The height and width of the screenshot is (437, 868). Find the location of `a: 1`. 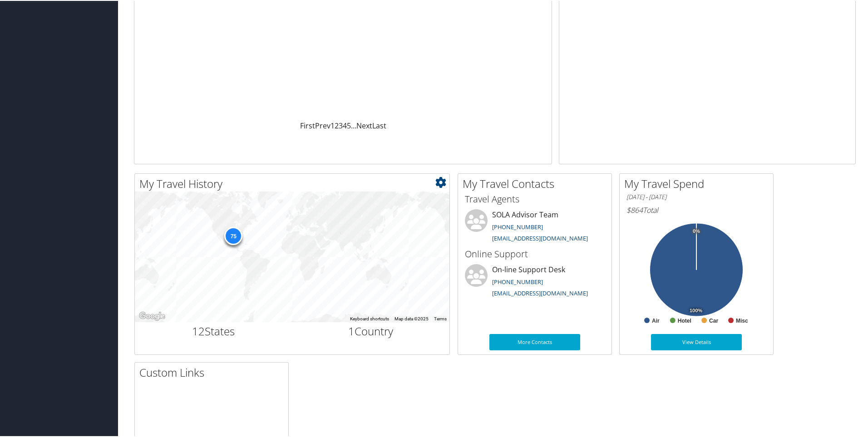

a: 1 is located at coordinates (332, 124).